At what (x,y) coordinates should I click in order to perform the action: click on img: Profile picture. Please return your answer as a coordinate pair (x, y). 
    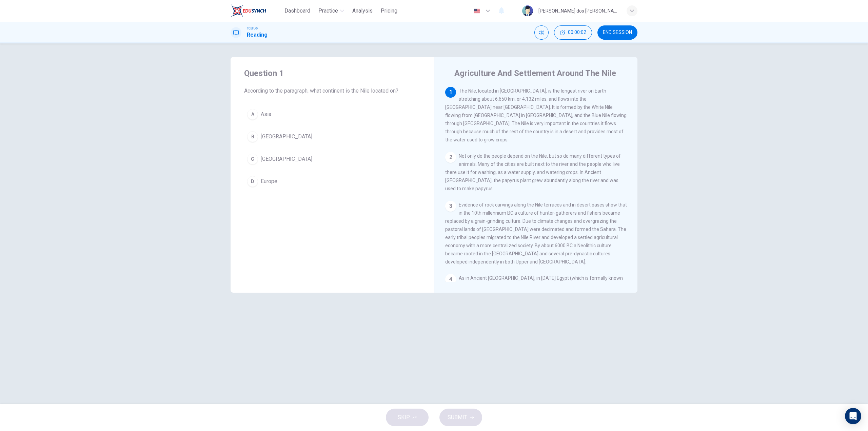
    Looking at the image, I should click on (527, 11).